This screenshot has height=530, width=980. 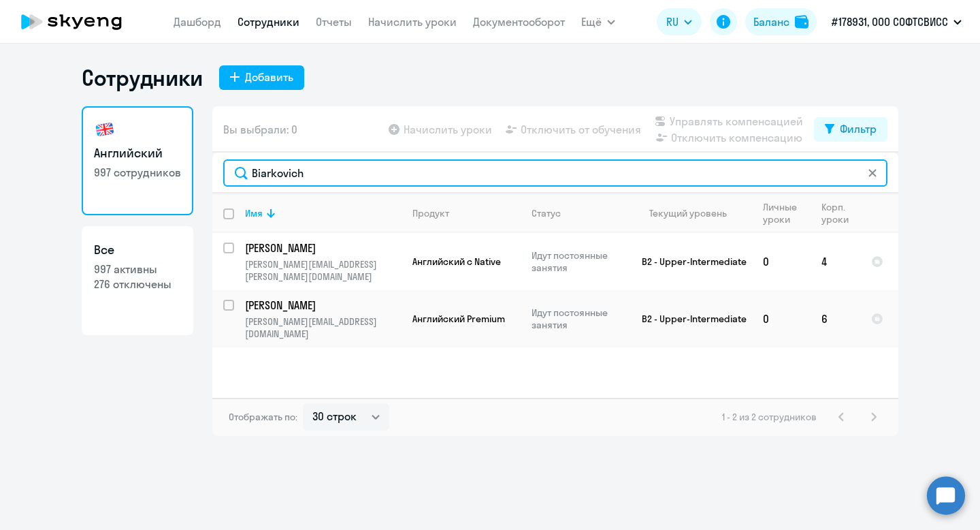 What do you see at coordinates (518, 22) in the screenshot?
I see `a: Документооборот` at bounding box center [518, 22].